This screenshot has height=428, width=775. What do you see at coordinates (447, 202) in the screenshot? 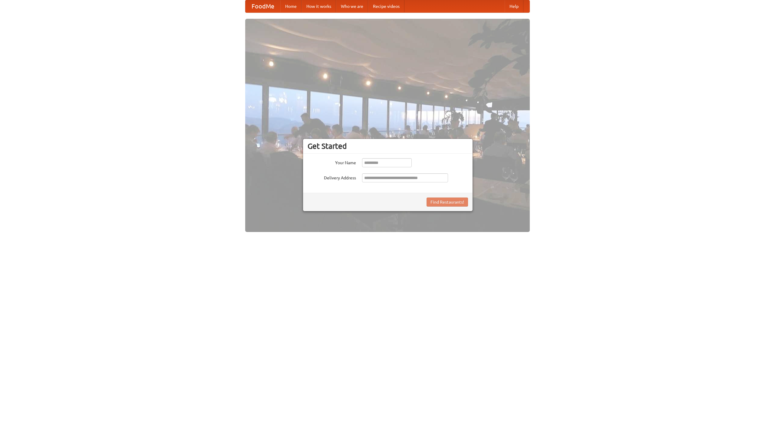
I see `button: Find Restaurants!` at bounding box center [447, 202].